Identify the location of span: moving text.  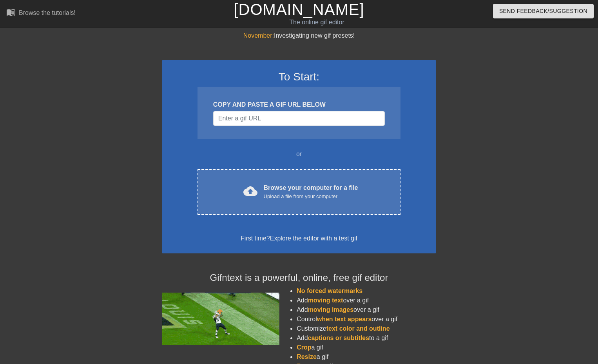
(326, 300).